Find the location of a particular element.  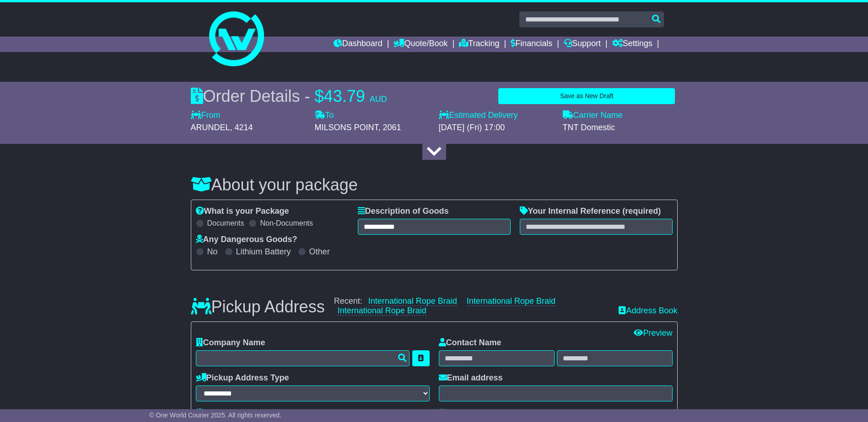

a: Preview is located at coordinates (653, 333).